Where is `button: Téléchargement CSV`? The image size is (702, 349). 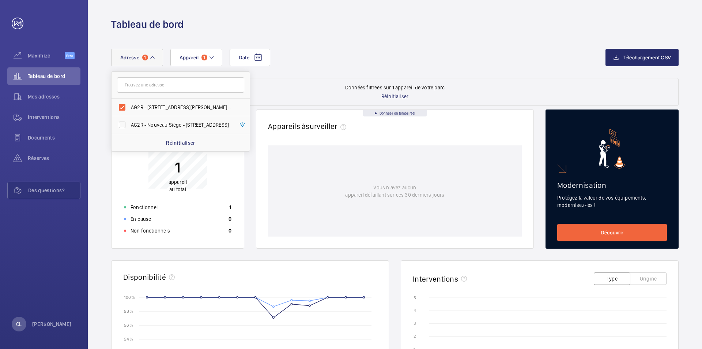
button: Téléchargement CSV is located at coordinates (642, 57).